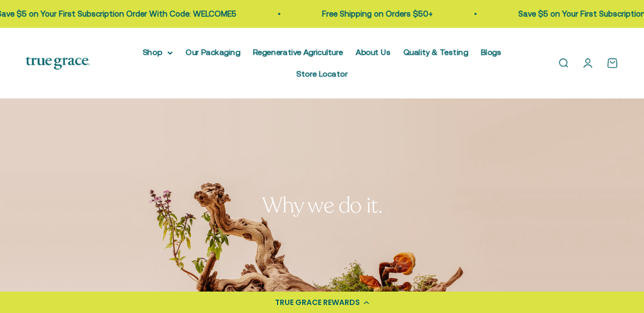 The height and width of the screenshot is (313, 644). What do you see at coordinates (322, 73) in the screenshot?
I see `a: Store Locator` at bounding box center [322, 73].